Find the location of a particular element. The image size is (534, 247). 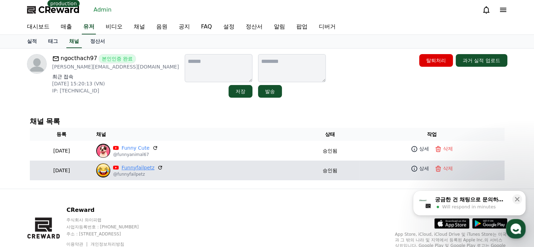

a: 태그 is located at coordinates (53, 41).